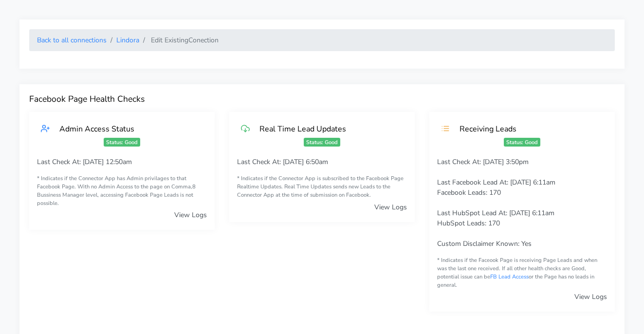  Describe the element at coordinates (322, 40) in the screenshot. I see `nav: breadcrumb` at that location.